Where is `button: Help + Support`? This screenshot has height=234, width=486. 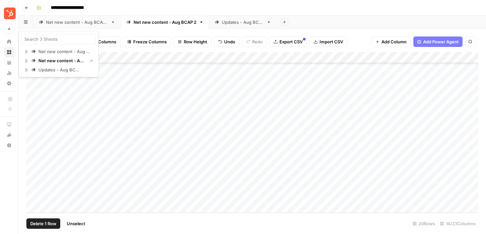
button: Help + Support is located at coordinates (9, 145).